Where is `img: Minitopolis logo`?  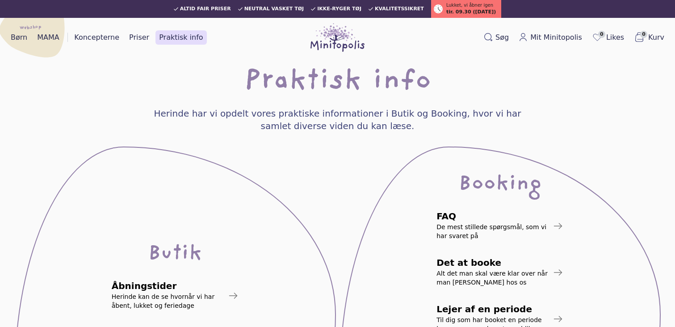
img: Minitopolis logo is located at coordinates (338, 38).